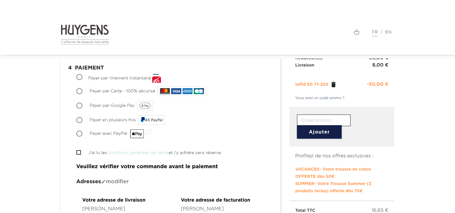 This screenshot has height=213, width=455. I want to click on span: VACANCES, so click(307, 169).